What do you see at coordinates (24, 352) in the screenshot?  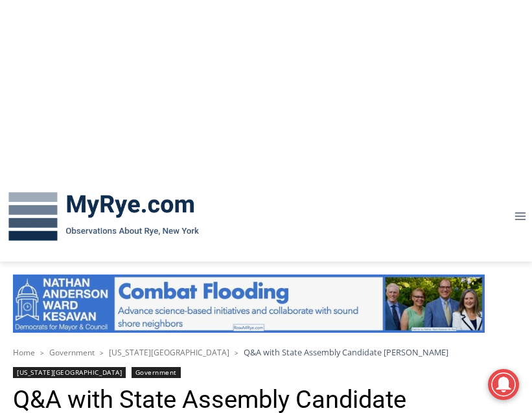 I see `span: Home` at bounding box center [24, 352].